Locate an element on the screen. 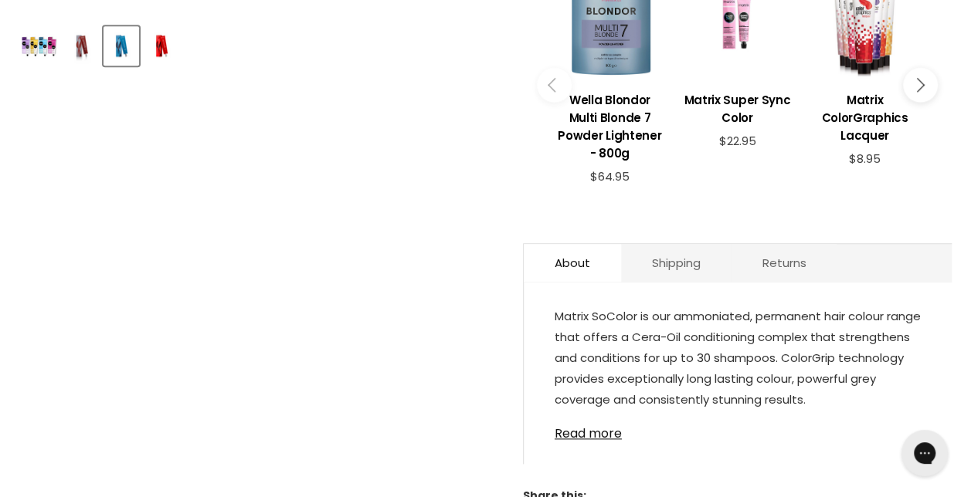 The height and width of the screenshot is (497, 971). h3: Matrix ColorGraphics Lacquer is located at coordinates (864, 117).